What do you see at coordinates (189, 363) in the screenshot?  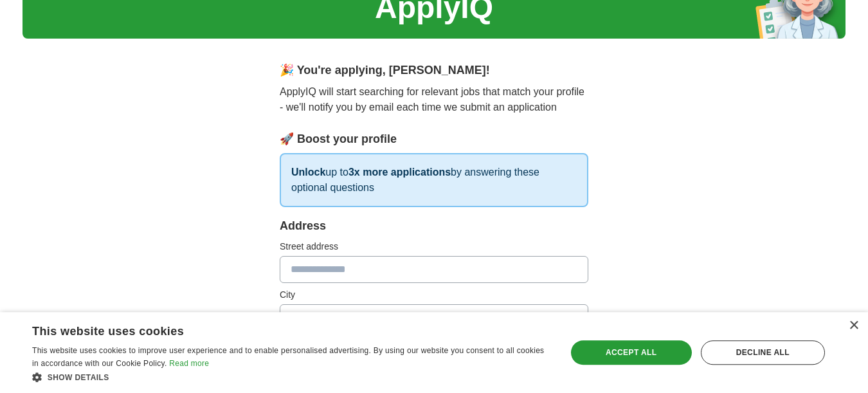 I see `a: Read more, opens a new window` at bounding box center [189, 363].